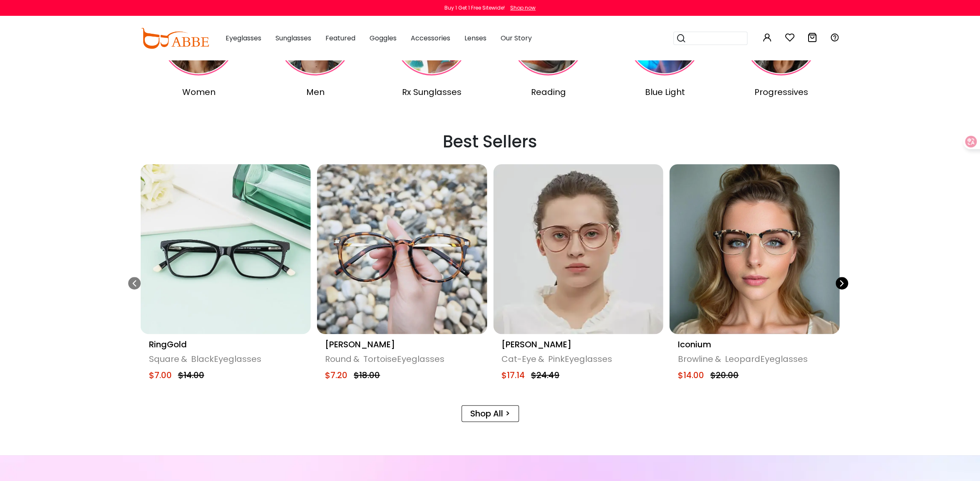  I want to click on a: Shop All >, so click(490, 414).